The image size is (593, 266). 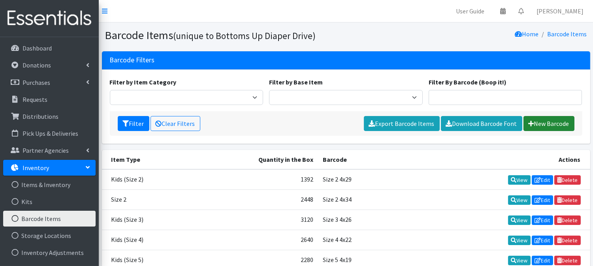 What do you see at coordinates (49, 202) in the screenshot?
I see `a: Kits` at bounding box center [49, 202].